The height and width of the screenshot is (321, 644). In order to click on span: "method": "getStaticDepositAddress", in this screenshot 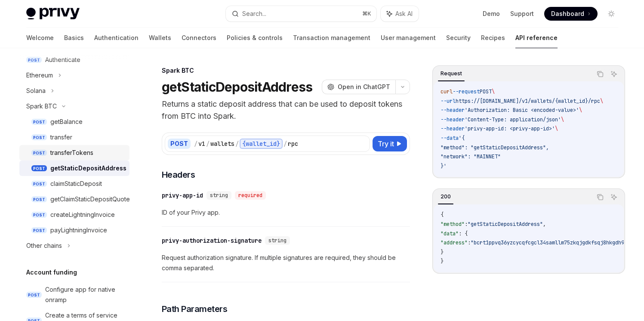, I will do `click(495, 147)`.